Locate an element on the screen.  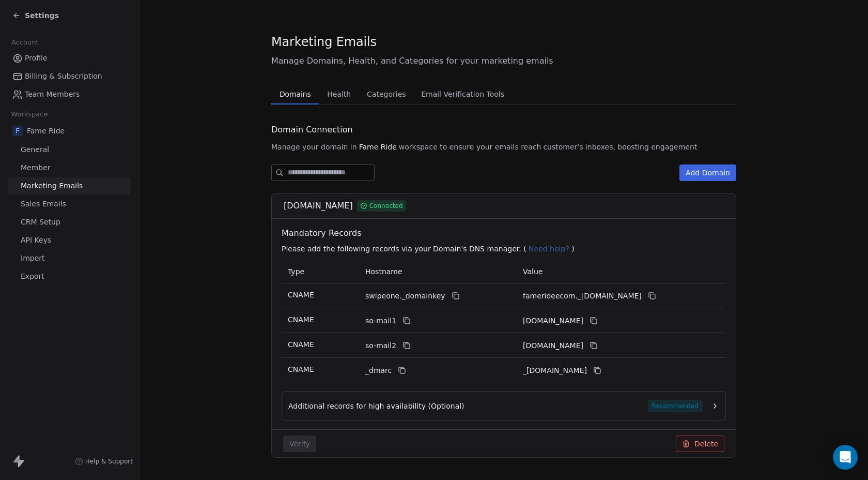
span: Additional records for high availability (Optional) is located at coordinates (376, 405).